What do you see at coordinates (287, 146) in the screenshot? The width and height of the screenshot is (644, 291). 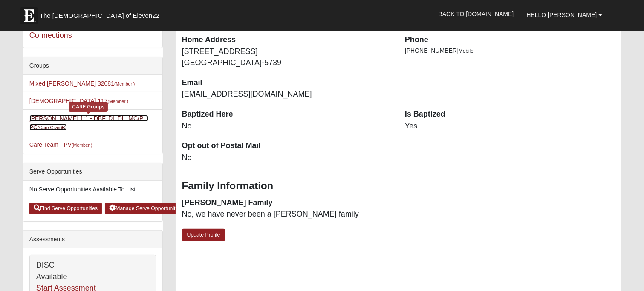 I see `dt: Opt out of Postal Mail` at bounding box center [287, 146].